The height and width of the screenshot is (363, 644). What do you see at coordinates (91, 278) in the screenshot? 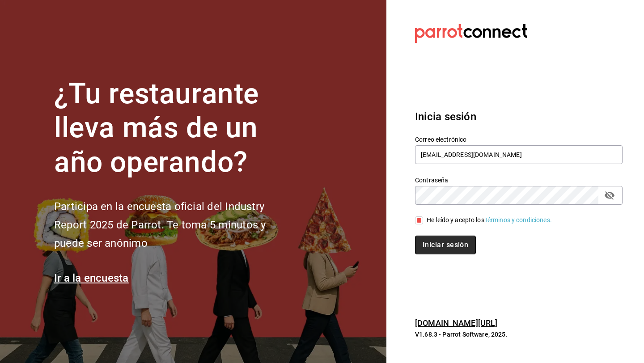
I see `a: Ir a la encuesta` at bounding box center [91, 278].